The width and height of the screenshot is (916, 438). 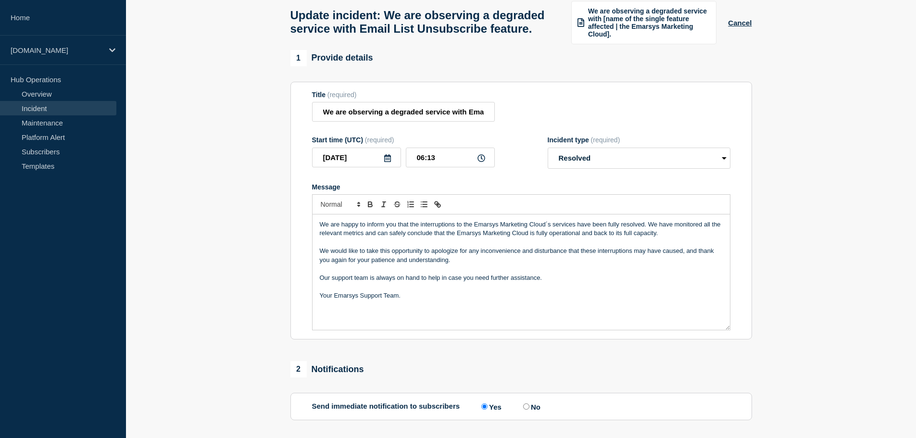 I want to click on label: Yes, so click(x=490, y=406).